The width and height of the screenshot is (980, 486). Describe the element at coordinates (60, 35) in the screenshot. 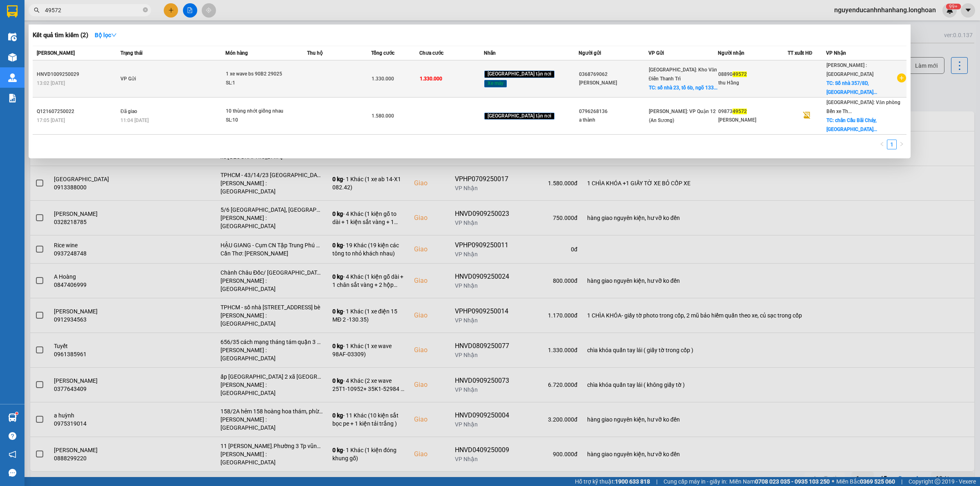

I see `h3: Kết quả tìm kiếm ( 2 )` at that location.